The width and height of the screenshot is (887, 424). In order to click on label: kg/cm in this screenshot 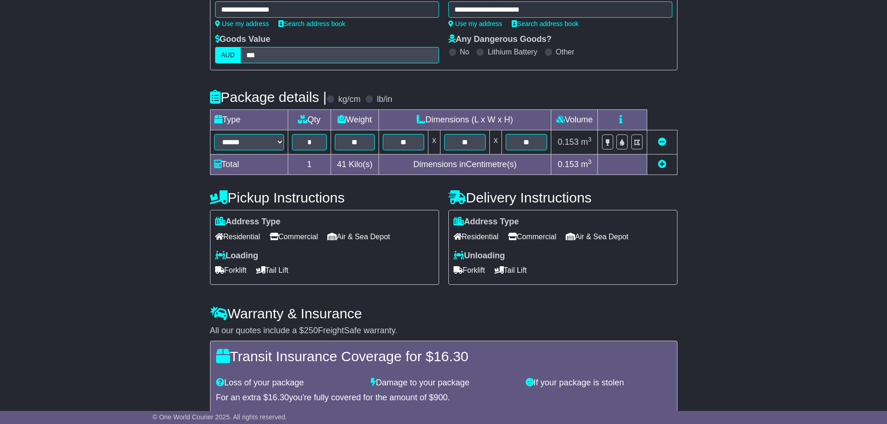, I will do `click(349, 100)`.